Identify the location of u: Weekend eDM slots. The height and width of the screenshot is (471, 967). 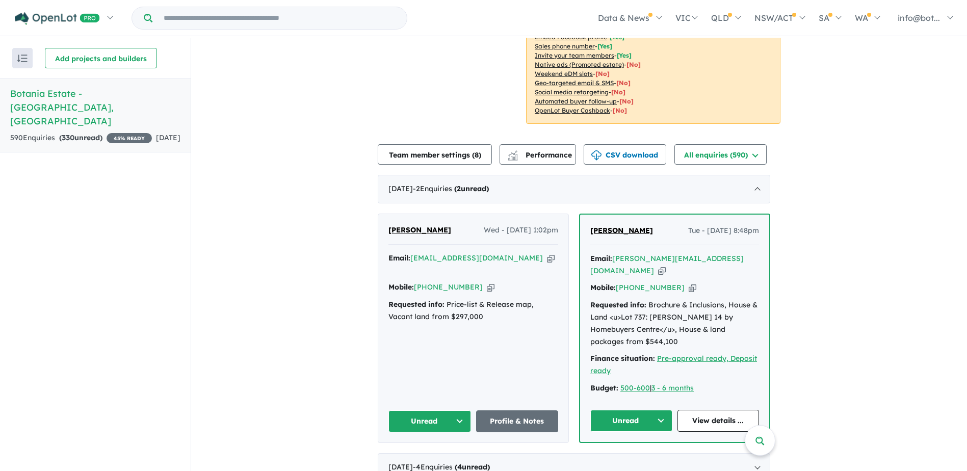
(564, 73).